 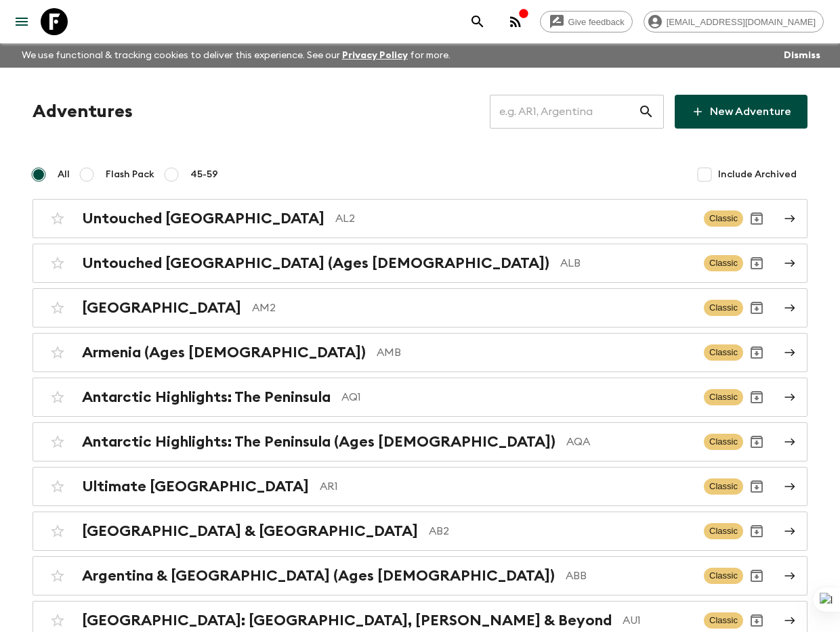 What do you see at coordinates (374, 56) in the screenshot?
I see `a: Privacy Policy` at bounding box center [374, 56].